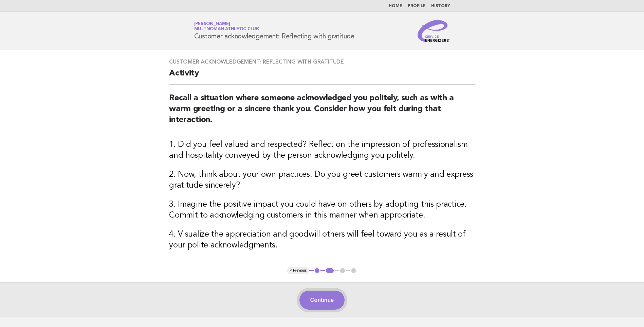 The width and height of the screenshot is (644, 327). I want to click on h2: Recall a situation where someone acknowledged you politely, such as with a warm greeting or a sin..., so click(322, 112).